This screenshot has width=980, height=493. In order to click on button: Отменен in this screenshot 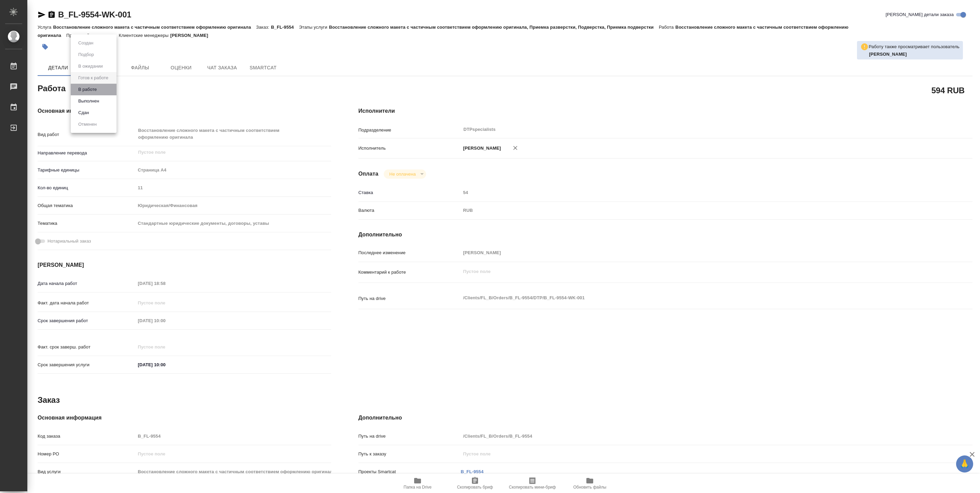, I will do `click(88, 125)`.